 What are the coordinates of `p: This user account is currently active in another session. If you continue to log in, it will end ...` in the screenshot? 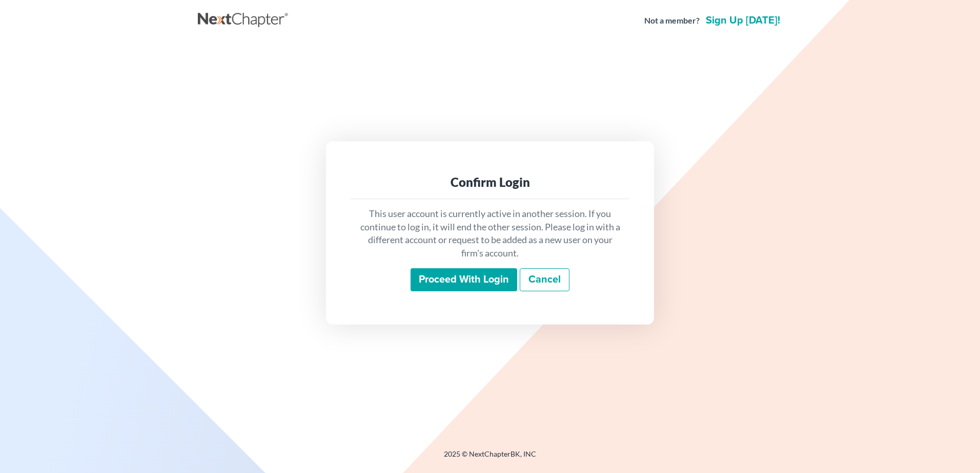 It's located at (490, 234).